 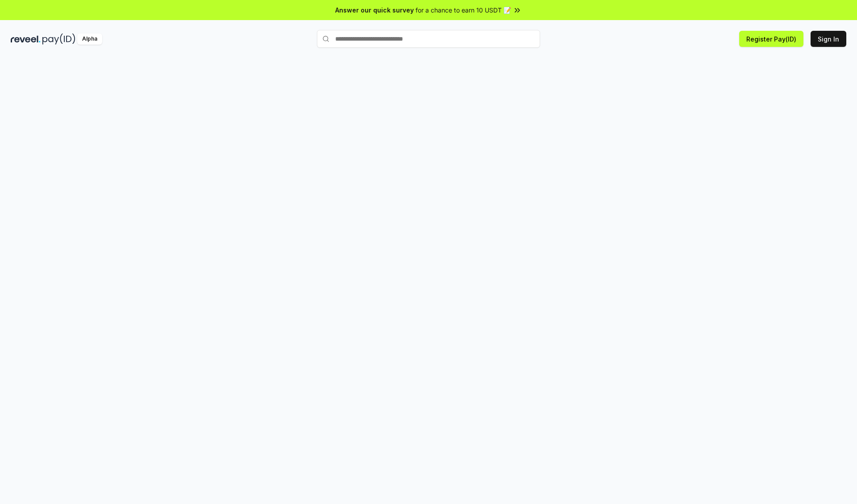 I want to click on button: Sign In, so click(x=829, y=39).